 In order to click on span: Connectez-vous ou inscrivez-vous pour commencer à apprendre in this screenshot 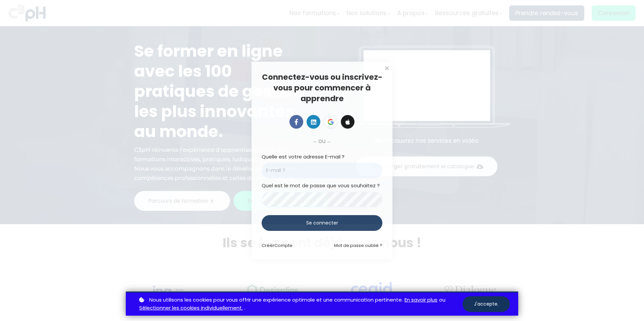, I will do `click(322, 88)`.